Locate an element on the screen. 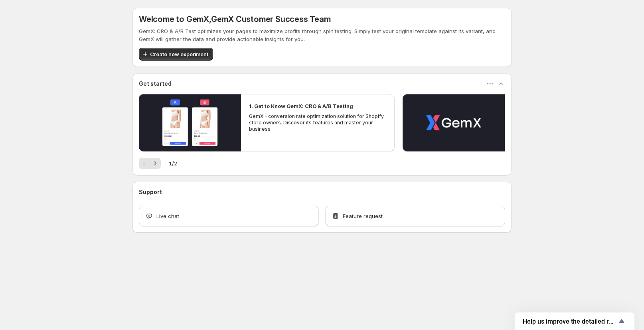 This screenshot has height=330, width=644. h3: Support is located at coordinates (150, 192).